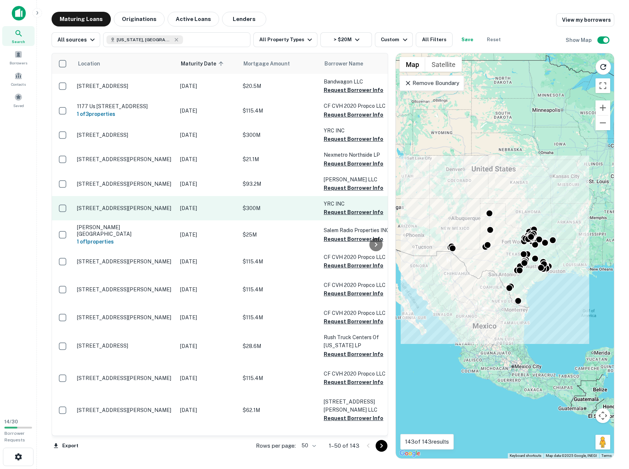 The width and height of the screenshot is (629, 469). I want to click on p: $21.1M, so click(279, 159).